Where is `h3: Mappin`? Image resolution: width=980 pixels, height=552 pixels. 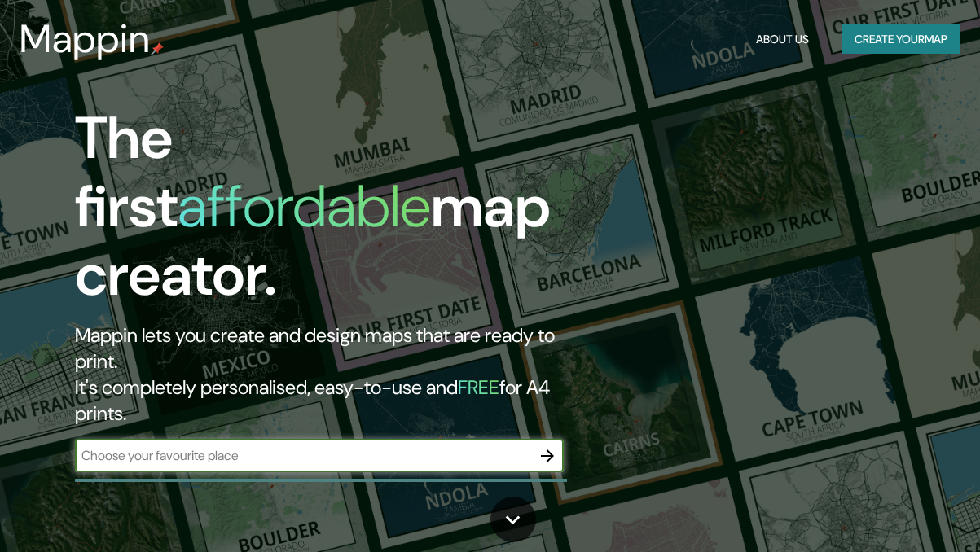 h3: Mappin is located at coordinates (85, 39).